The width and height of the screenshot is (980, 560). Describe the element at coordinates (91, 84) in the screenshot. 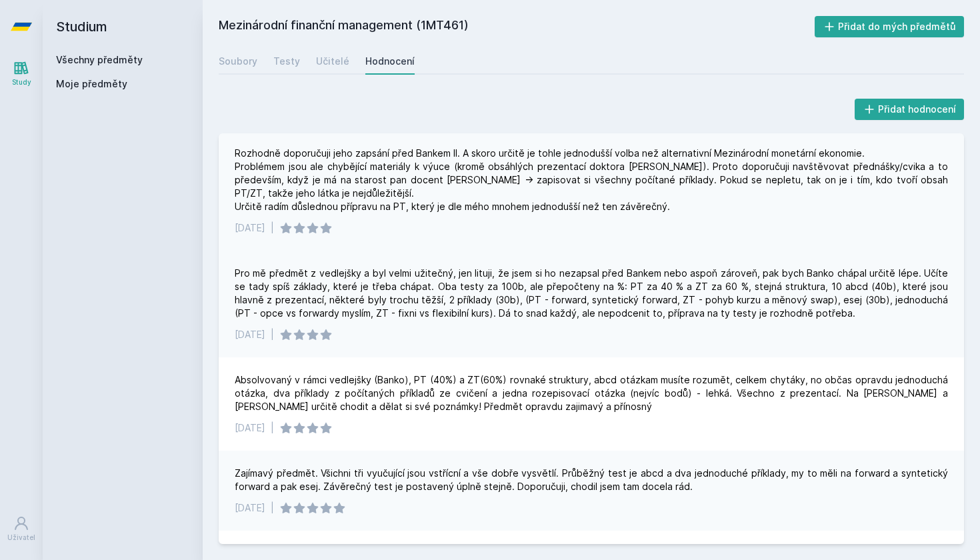

I see `span: Moje předměty` at that location.